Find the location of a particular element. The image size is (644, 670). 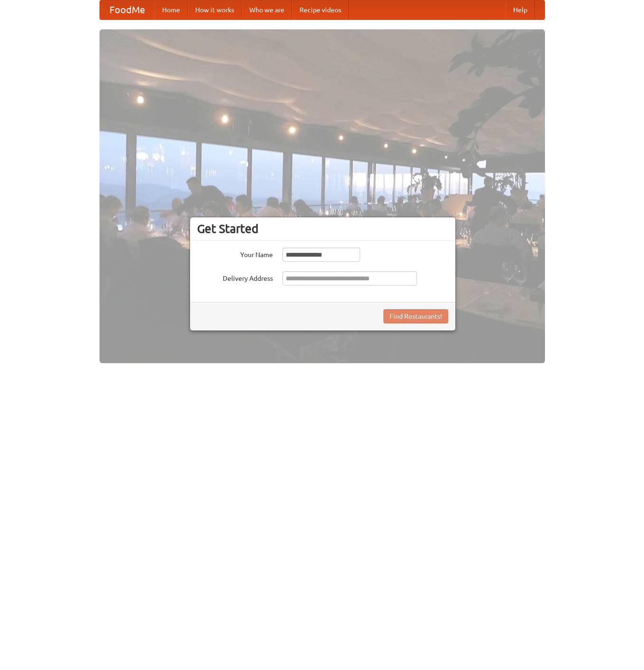

label: Delivery Address is located at coordinates (235, 277).